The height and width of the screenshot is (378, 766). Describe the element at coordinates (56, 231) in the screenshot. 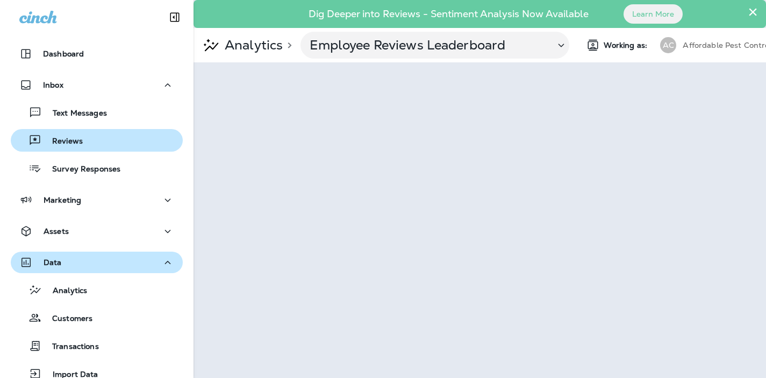

I see `p: Assets` at that location.